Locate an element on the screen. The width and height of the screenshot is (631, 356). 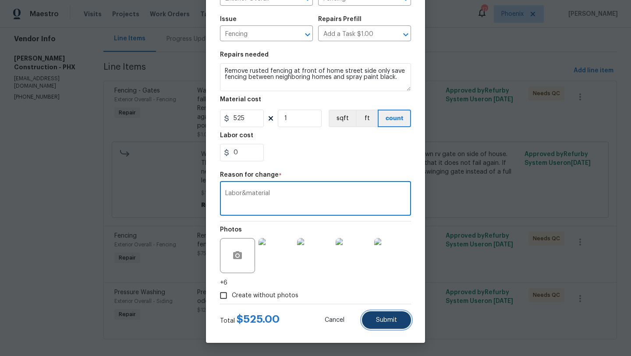
span: Cancel is located at coordinates (334, 320).